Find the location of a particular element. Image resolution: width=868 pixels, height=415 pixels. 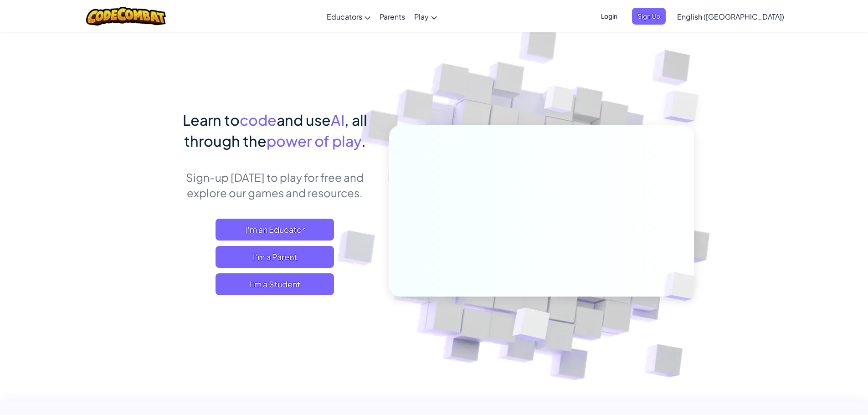

button: Sign Up is located at coordinates (649, 16).